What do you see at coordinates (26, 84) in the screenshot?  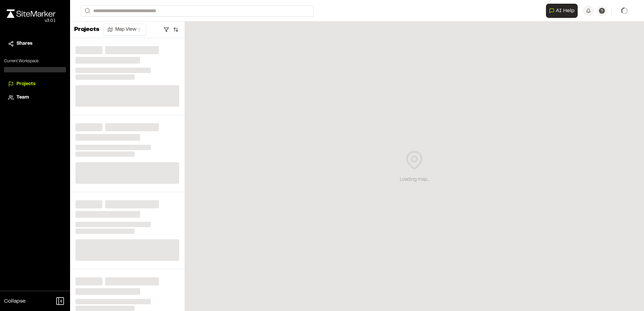 I see `span: Projects` at bounding box center [26, 84].